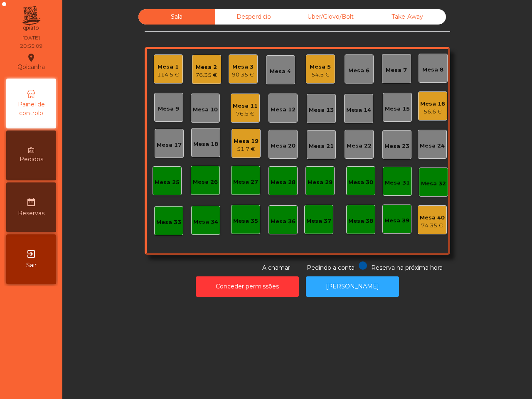 The height and width of the screenshot is (399, 532). Describe the element at coordinates (396, 70) in the screenshot. I see `div: Mesa 7` at that location.